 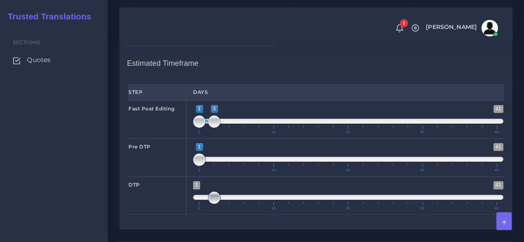 What do you see at coordinates (214, 109) in the screenshot?
I see `span: 3` at bounding box center [214, 109].